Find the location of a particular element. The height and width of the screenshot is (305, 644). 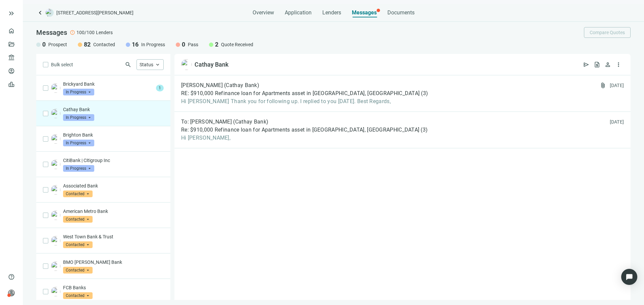

span: keyboard_arrow_left is located at coordinates (40, 13).